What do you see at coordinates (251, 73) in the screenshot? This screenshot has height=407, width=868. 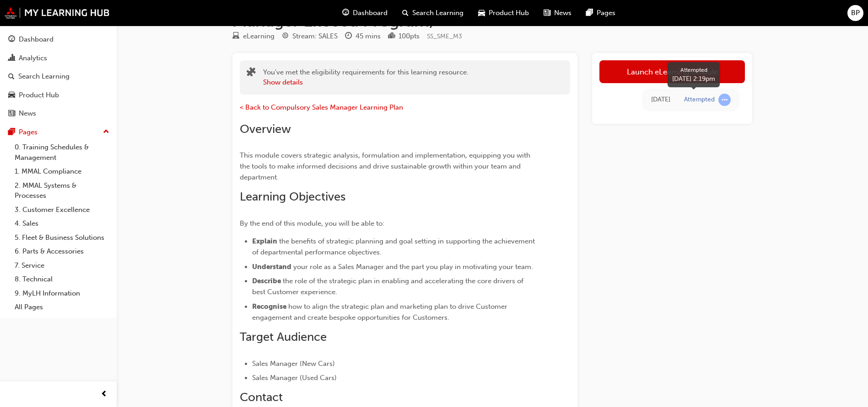 I see `span: puzzle-icon` at bounding box center [251, 73].